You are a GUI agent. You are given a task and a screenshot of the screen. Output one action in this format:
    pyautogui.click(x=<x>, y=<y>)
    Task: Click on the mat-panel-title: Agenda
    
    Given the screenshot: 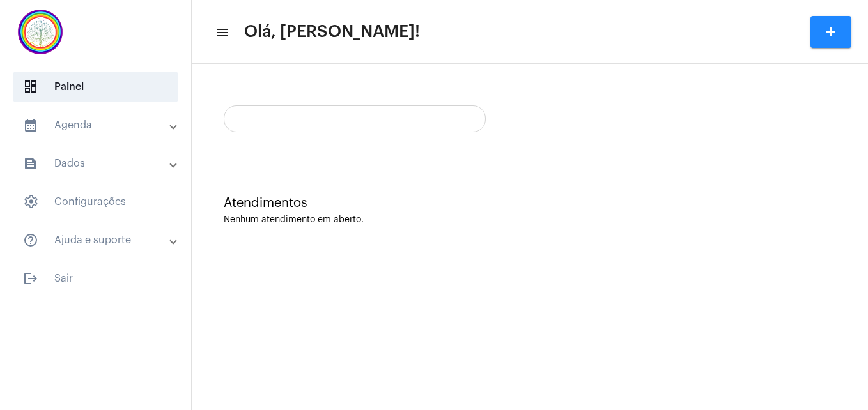 What is the action you would take?
    pyautogui.click(x=97, y=125)
    